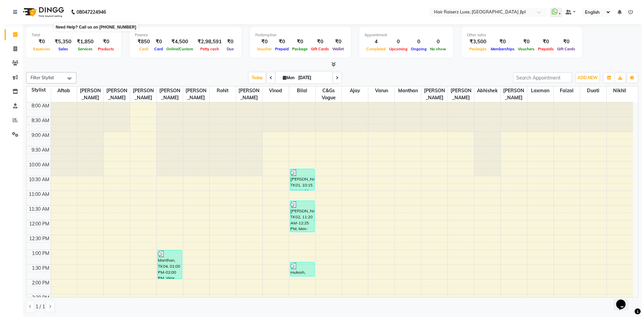 The image size is (644, 317). What do you see at coordinates (255, 77) in the screenshot?
I see `span: Today` at bounding box center [255, 77].